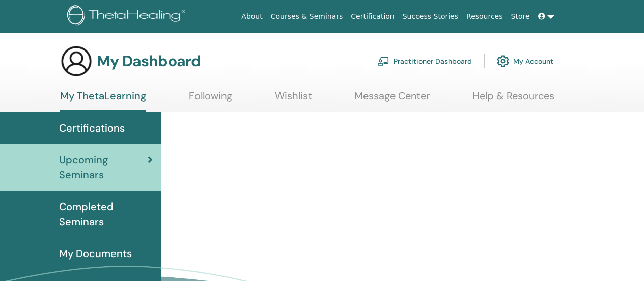  I want to click on a: Message Center, so click(392, 100).